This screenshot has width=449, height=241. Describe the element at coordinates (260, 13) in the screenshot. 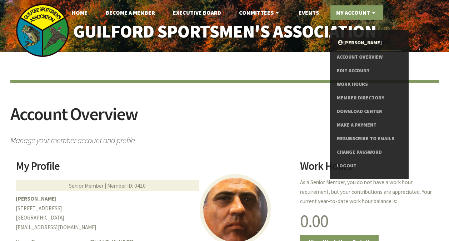

I see `a: Committees` at that location.